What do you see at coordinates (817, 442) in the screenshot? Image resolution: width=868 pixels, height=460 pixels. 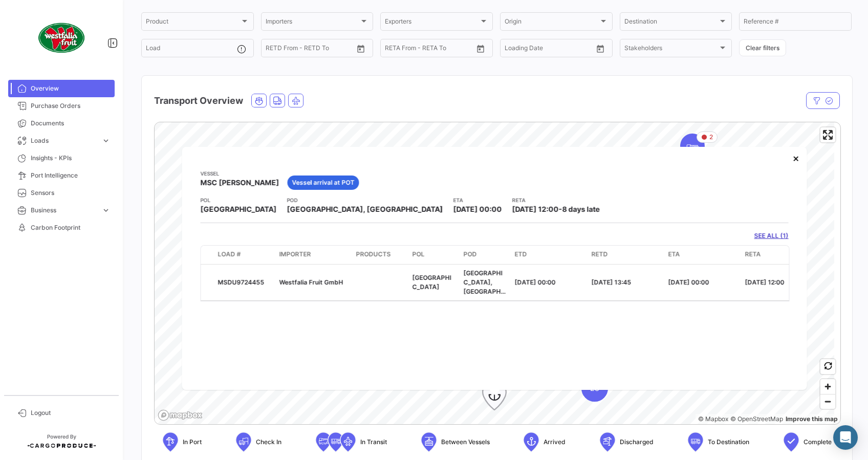 I see `span: Complete` at bounding box center [817, 442].